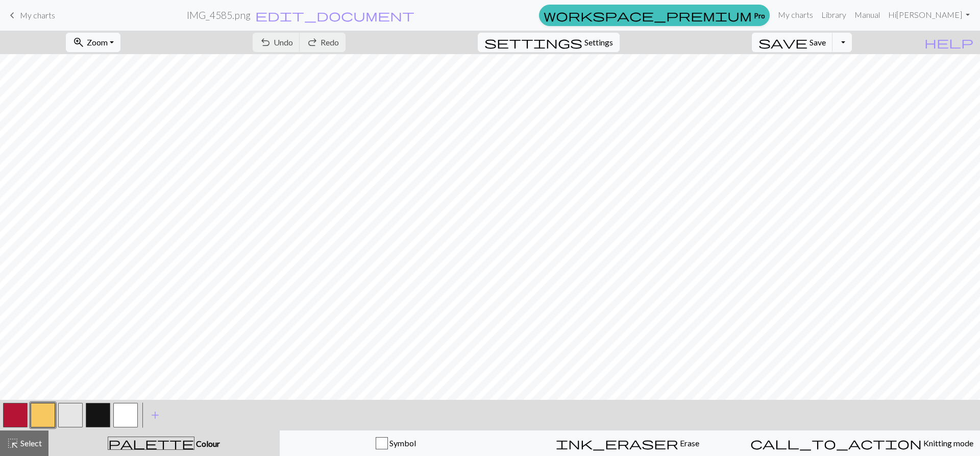 This screenshot has height=456, width=980. I want to click on button: Save, so click(792, 42).